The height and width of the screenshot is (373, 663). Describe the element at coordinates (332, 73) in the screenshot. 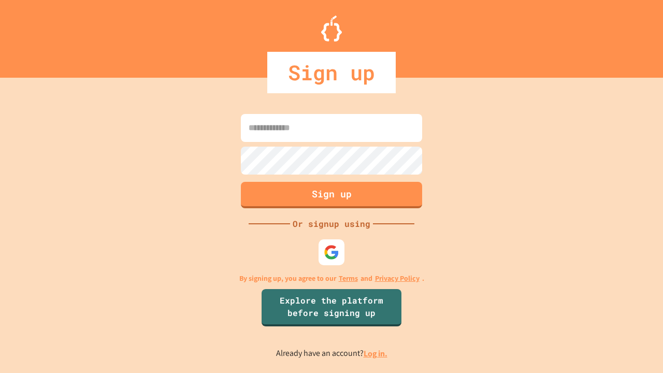

I see `div: Sign up` at that location.